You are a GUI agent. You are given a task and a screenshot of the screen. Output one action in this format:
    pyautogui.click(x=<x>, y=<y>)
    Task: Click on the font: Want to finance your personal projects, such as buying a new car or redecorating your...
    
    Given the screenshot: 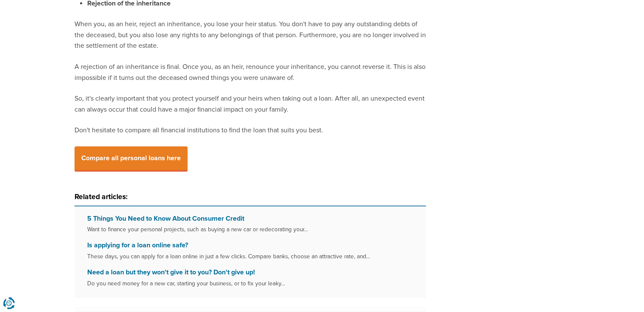 What is the action you would take?
    pyautogui.click(x=197, y=229)
    